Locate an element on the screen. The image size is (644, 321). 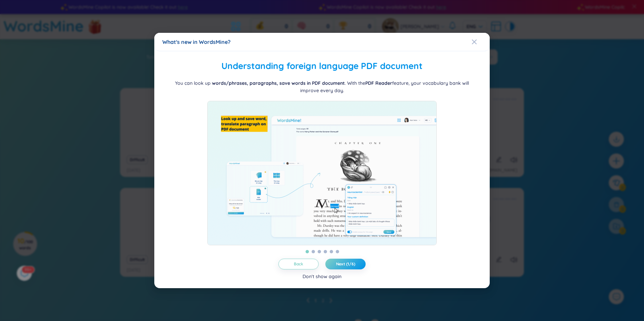
button: Next (1/6) is located at coordinates (345, 264).